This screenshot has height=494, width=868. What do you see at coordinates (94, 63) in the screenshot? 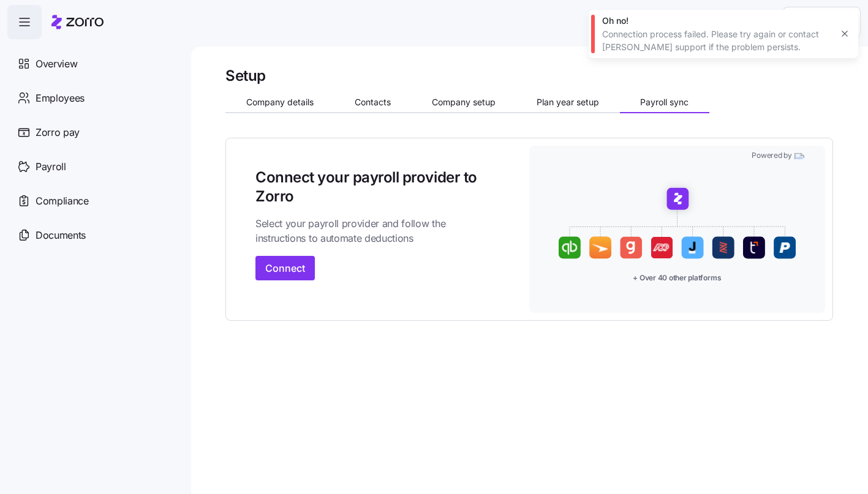
I see `a: Overview` at bounding box center [94, 63].